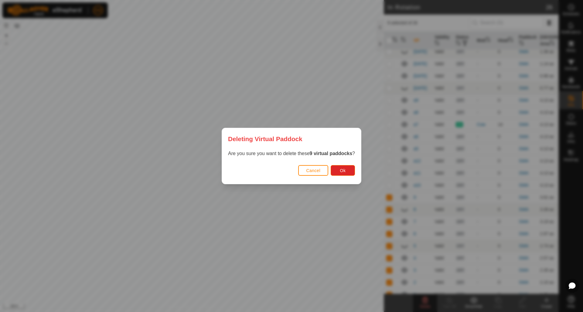  Describe the element at coordinates (313, 171) in the screenshot. I see `span: Cancel` at that location.